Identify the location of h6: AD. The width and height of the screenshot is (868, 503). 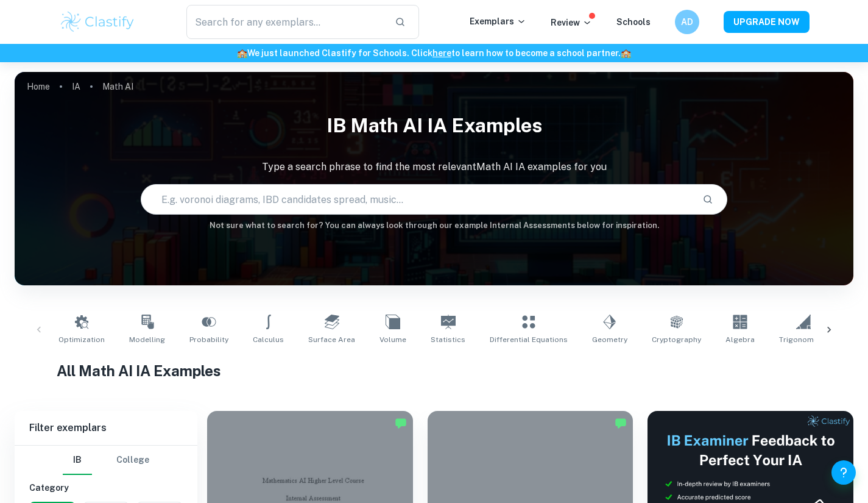
(686, 22).